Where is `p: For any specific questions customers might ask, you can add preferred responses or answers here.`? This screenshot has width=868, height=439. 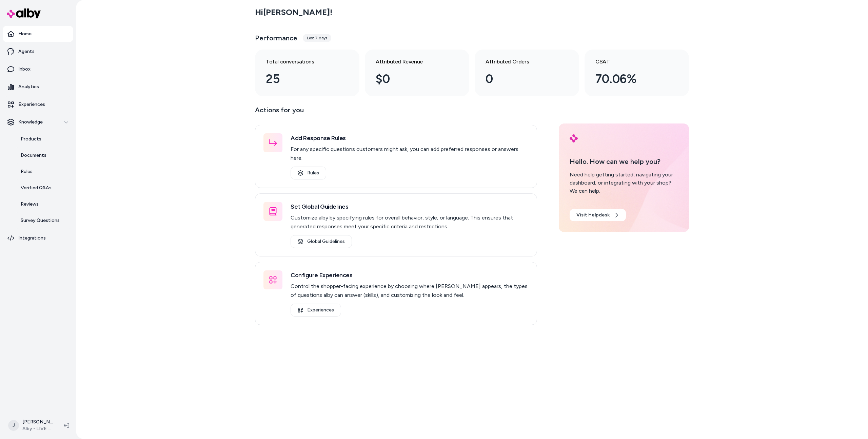
p: For any specific questions customers might ask, you can add preferred responses or answers here. is located at coordinates (410, 154).